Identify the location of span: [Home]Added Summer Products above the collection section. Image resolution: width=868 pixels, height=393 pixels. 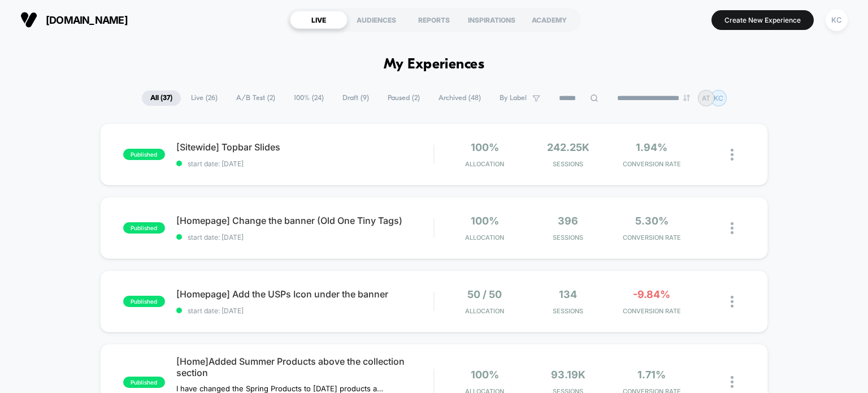
(305, 367).